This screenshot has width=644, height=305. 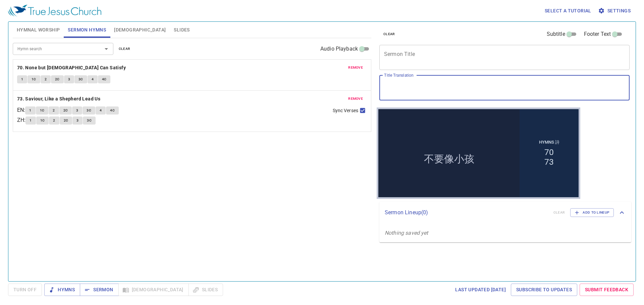 What do you see at coordinates (173, 35) in the screenshot?
I see `p: Hymns 詩` at bounding box center [173, 35].